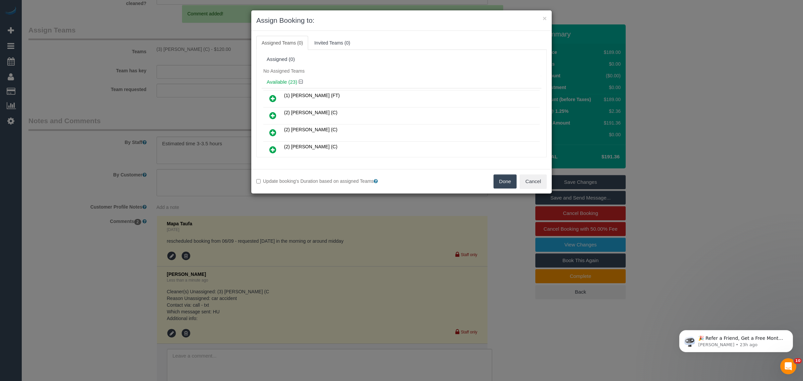  What do you see at coordinates (533, 181) in the screenshot?
I see `button: Cancel` at bounding box center [533, 181].